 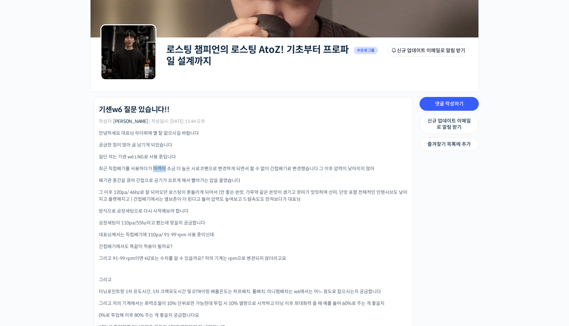 I want to click on p: 공장세팅이 110pa/55hz라고 봤는데 맞을지 궁금합니다, so click(x=253, y=223).